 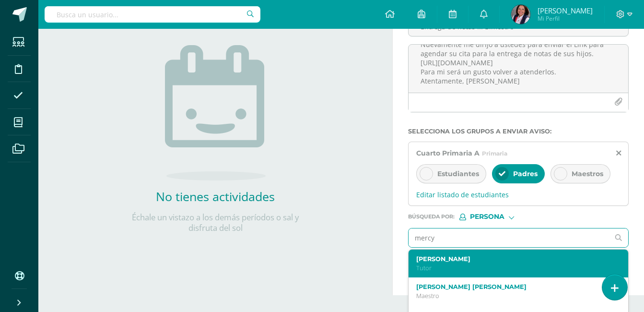 I want to click on span: Editar listado de estudiantes, so click(x=518, y=195).